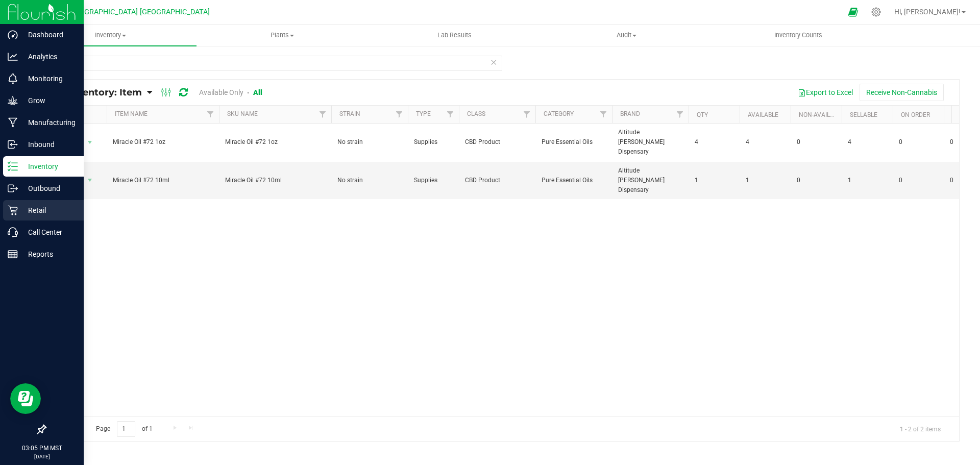 The image size is (980, 465). Describe the element at coordinates (826, 93) in the screenshot. I see `button: Export to Excel` at that location.